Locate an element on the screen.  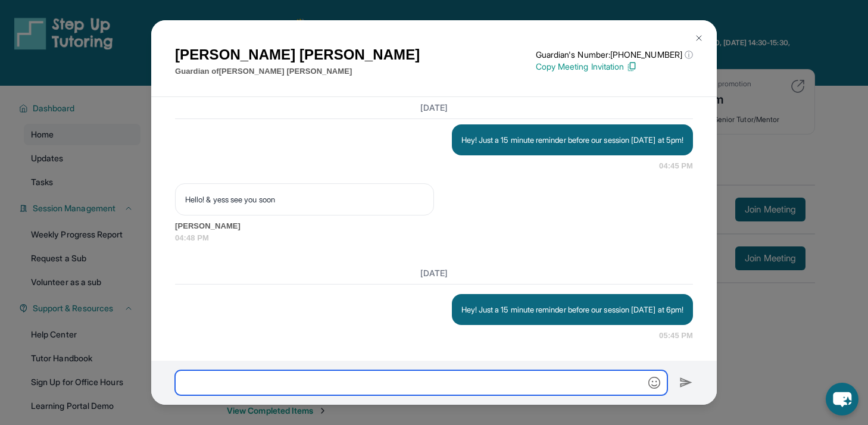
img: Emoji is located at coordinates (654, 383).